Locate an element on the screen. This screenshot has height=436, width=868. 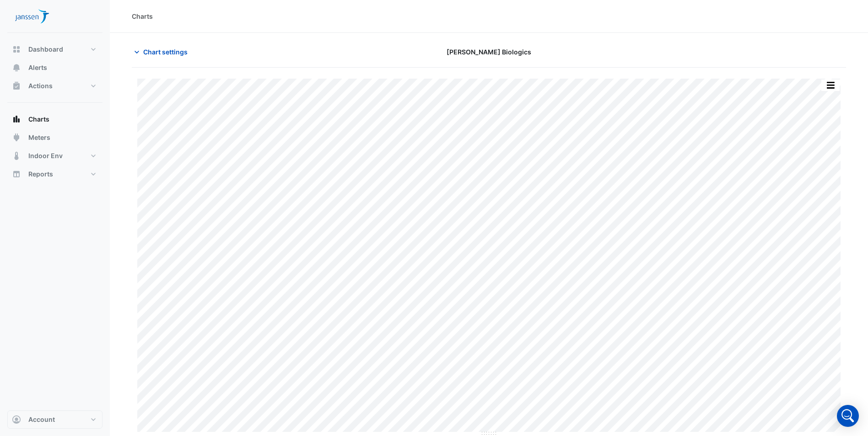
app-icon: Alerts is located at coordinates (16, 68).